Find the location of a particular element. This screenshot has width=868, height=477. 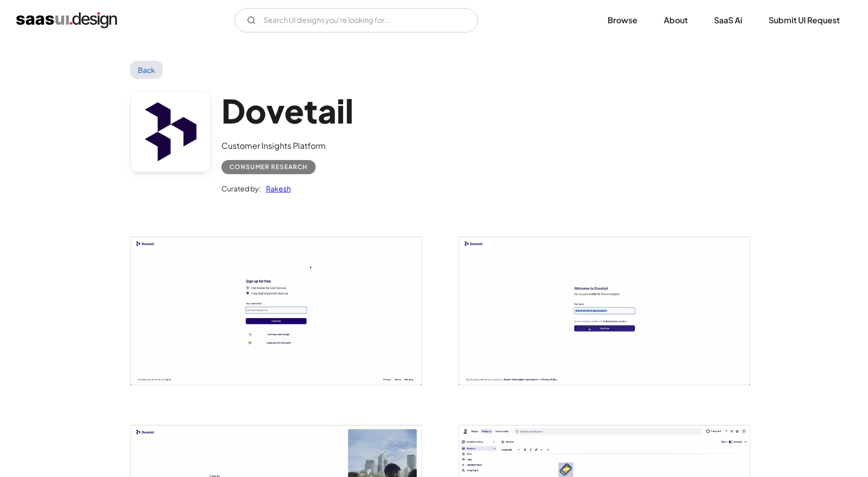

h1: Dovetail is located at coordinates (287, 111).